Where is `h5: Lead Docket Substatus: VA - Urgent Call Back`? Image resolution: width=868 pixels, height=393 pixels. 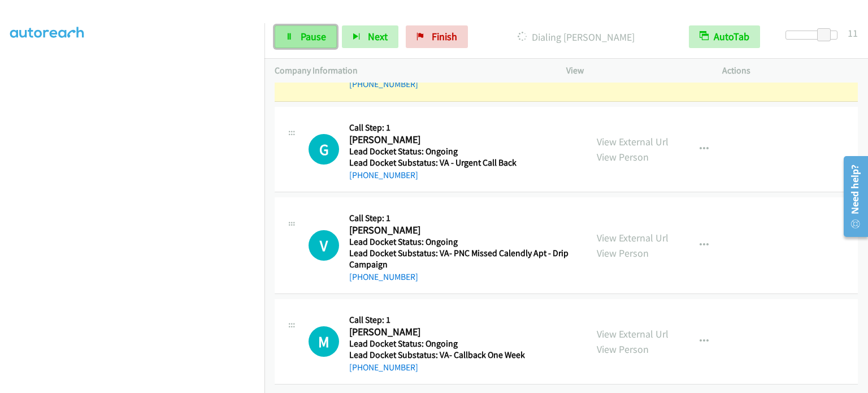
h5: Lead Docket Substatus: VA - Urgent Call Back is located at coordinates (433, 163).